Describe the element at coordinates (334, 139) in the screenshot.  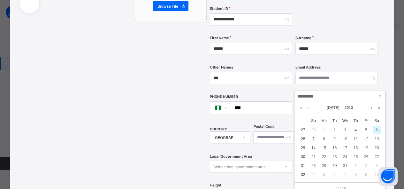
I see `div: 9` at that location.